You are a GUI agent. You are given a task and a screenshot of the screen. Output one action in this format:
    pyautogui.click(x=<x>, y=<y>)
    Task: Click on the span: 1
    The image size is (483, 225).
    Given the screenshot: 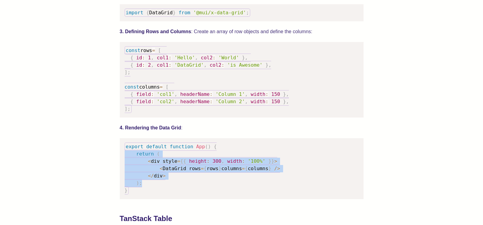 What is the action you would take?
    pyautogui.click(x=150, y=58)
    